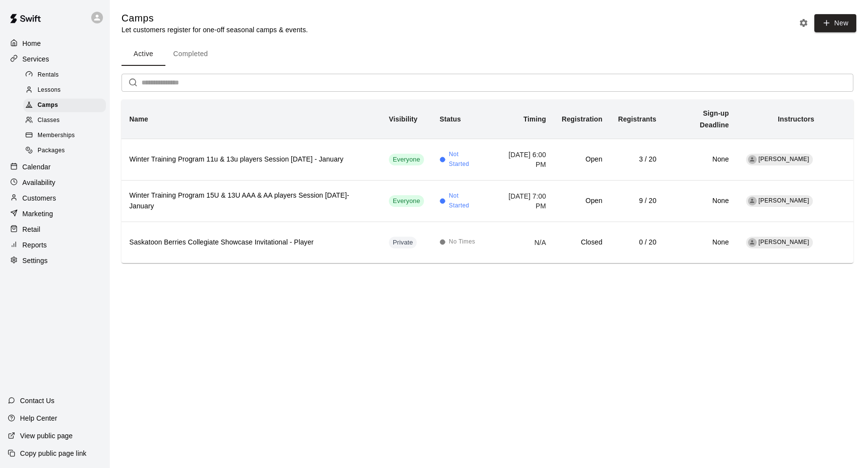 This screenshot has width=868, height=468. What do you see at coordinates (32, 43) in the screenshot?
I see `p: Home` at bounding box center [32, 43].